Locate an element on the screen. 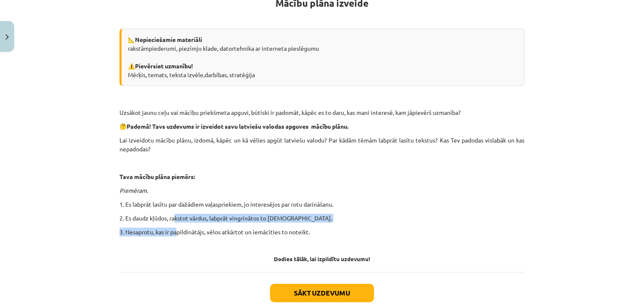 Image resolution: width=644 pixels, height=306 pixels. b: Pievērsiet uzmanību! is located at coordinates (164, 66).